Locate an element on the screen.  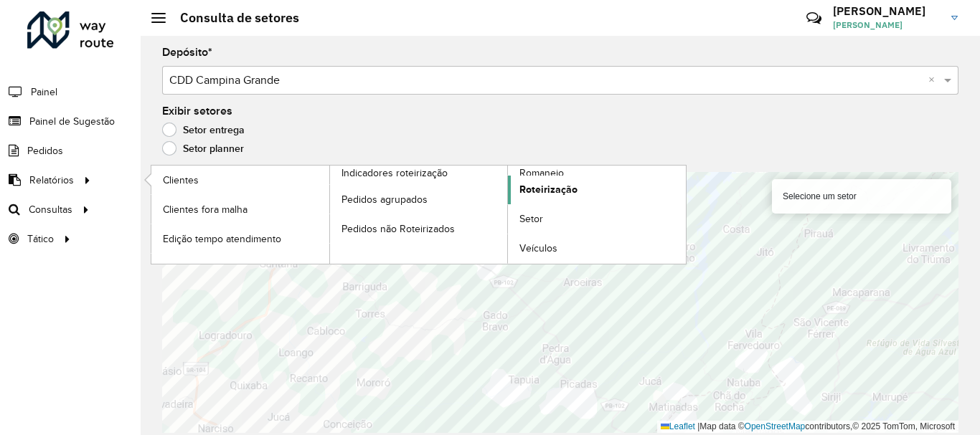
span: Pedidos is located at coordinates (45, 151).